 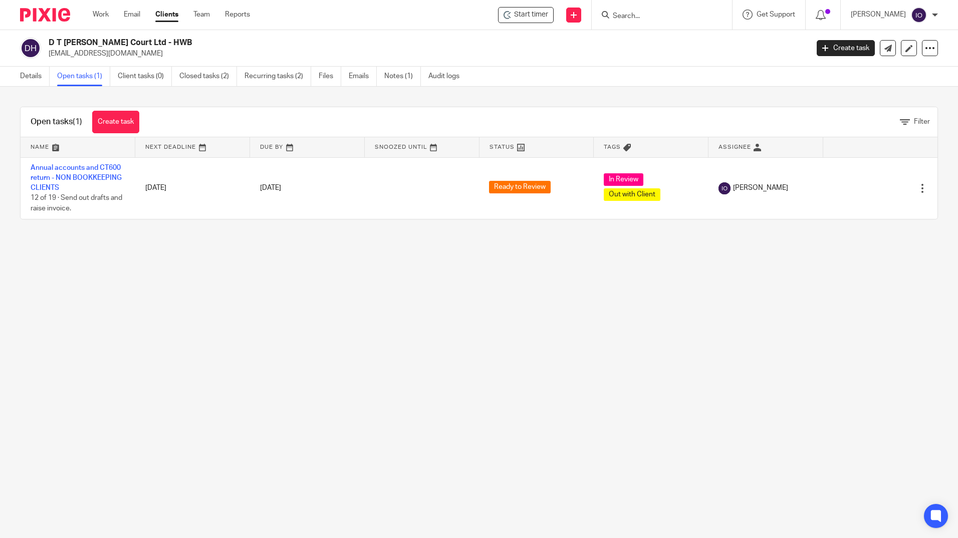 I want to click on div: D T Lisa Court Ltd - HWB, so click(x=526, y=15).